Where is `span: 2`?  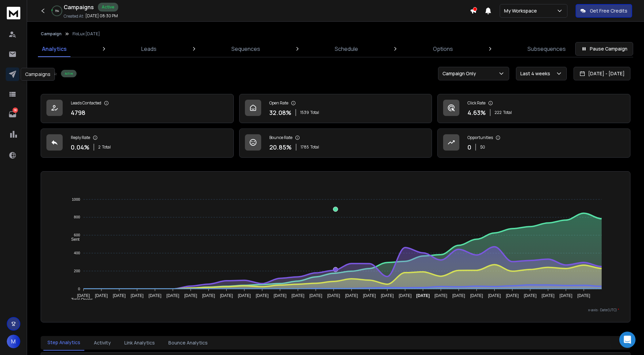
span: 2 is located at coordinates (99, 147).